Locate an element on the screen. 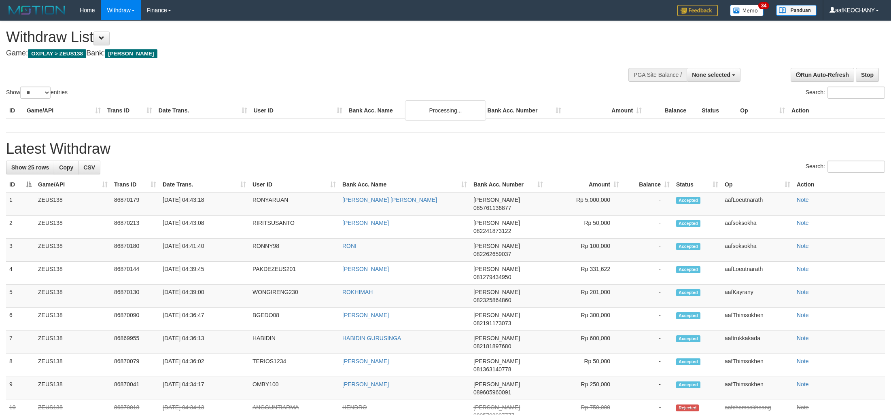 The height and width of the screenshot is (415, 891). td: 5 is located at coordinates (20, 296).